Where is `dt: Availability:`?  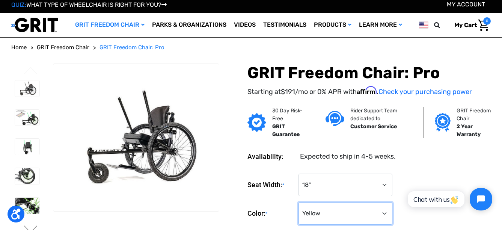
dt: Availability: is located at coordinates (271, 156).